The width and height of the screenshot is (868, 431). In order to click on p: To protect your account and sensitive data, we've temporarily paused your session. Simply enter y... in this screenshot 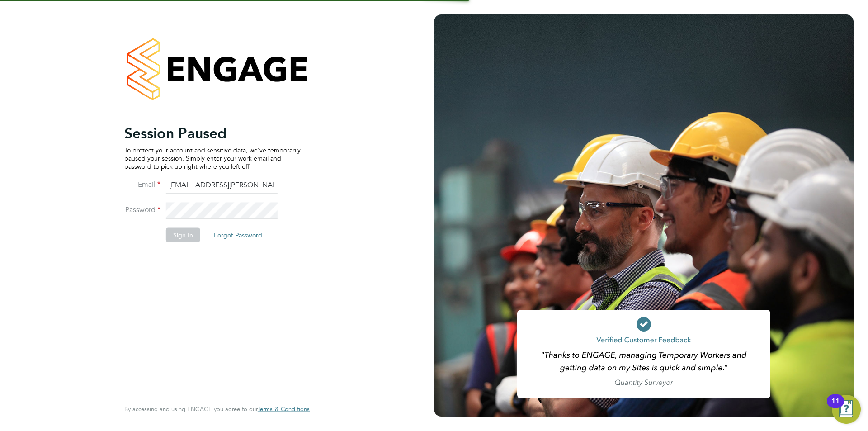, I will do `click(212, 158)`.